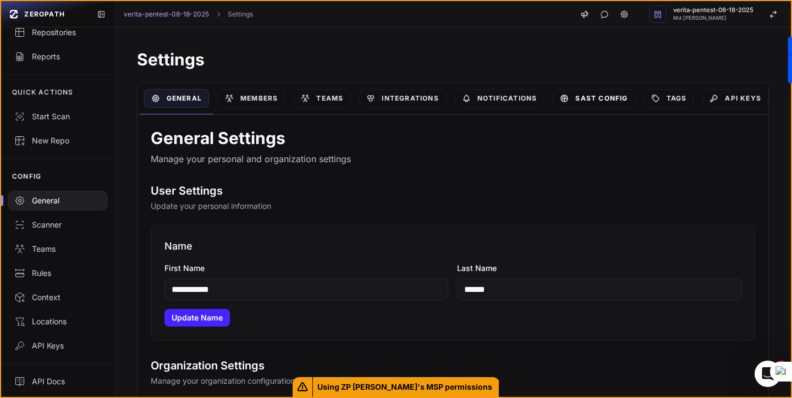 This screenshot has height=398, width=792. Describe the element at coordinates (782, 365) in the screenshot. I see `span: 1` at that location.